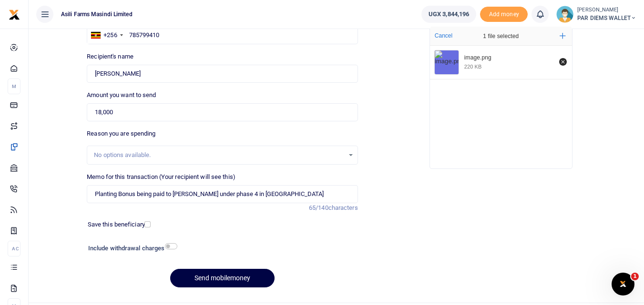 The image size is (644, 305). Describe the element at coordinates (449, 14) in the screenshot. I see `a: UGX 3,844,196` at that location.